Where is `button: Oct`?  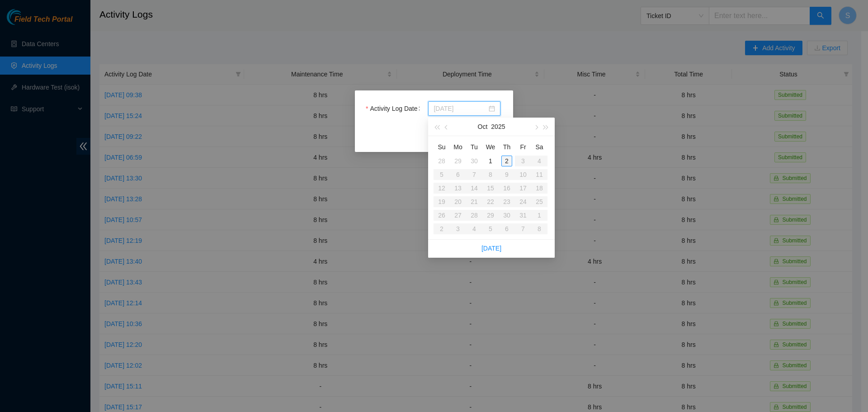
button: Oct is located at coordinates (483, 127).